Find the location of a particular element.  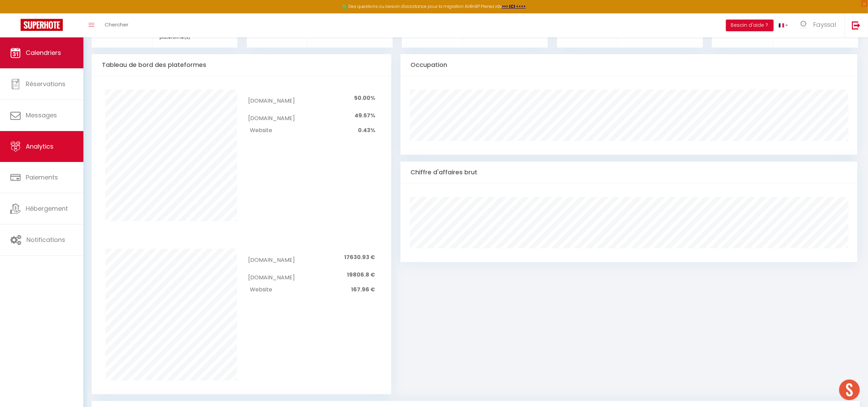

img: Super Booking is located at coordinates (42, 25).